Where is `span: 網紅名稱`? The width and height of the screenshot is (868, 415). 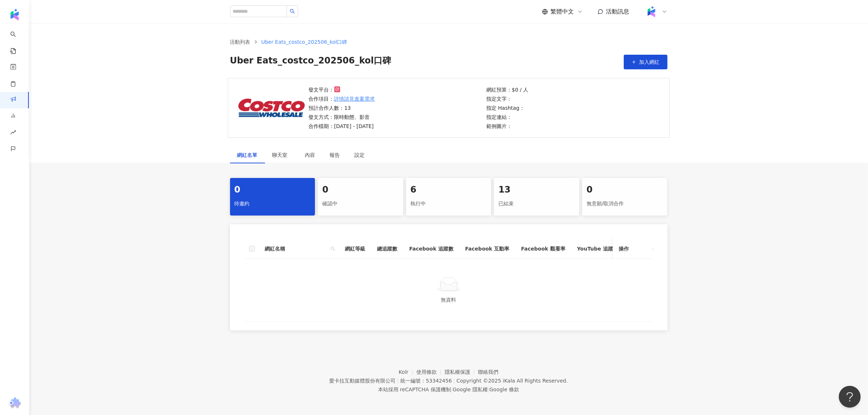 span: 網紅名稱 is located at coordinates (297, 249).